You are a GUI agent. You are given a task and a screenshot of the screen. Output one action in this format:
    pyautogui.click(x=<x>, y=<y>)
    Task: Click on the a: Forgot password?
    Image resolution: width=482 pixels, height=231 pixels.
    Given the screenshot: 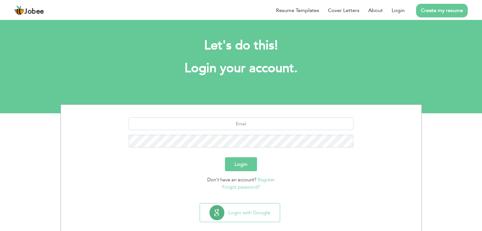 What is the action you would take?
    pyautogui.click(x=241, y=187)
    